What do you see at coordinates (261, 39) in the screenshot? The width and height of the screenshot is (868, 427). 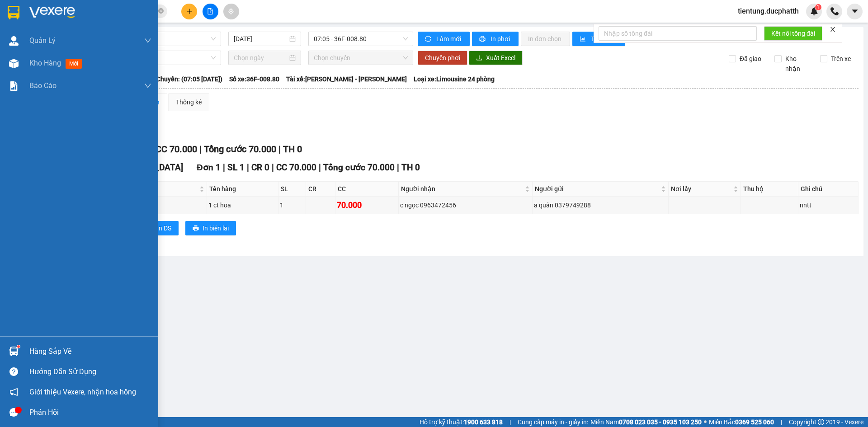 I see `input: 15/10/2025` at bounding box center [261, 39].